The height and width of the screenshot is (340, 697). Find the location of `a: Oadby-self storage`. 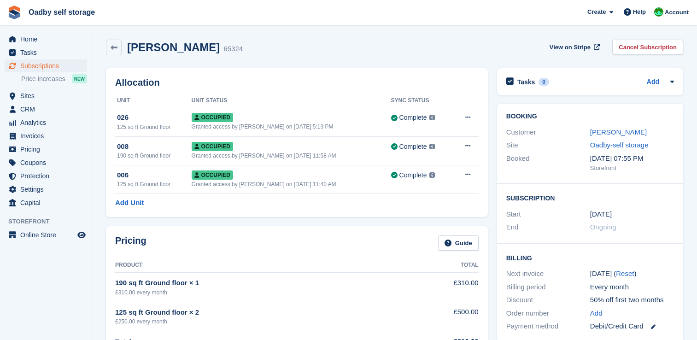

a: Oadby-self storage is located at coordinates (619, 145).